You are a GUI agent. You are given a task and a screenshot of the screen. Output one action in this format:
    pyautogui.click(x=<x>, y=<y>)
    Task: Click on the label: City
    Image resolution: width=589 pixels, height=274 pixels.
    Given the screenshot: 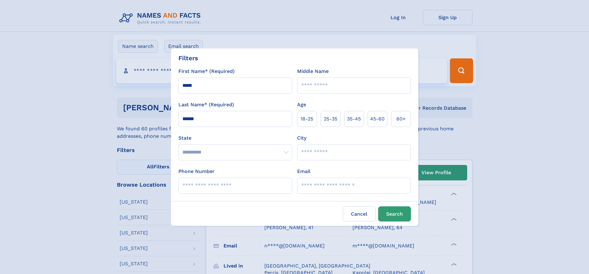 What is the action you would take?
    pyautogui.click(x=302, y=138)
    